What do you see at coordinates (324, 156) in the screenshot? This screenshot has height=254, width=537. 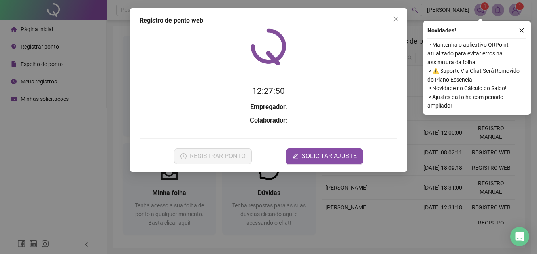 I see `button: editSOLICITAR AJUSTE` at bounding box center [324, 156].